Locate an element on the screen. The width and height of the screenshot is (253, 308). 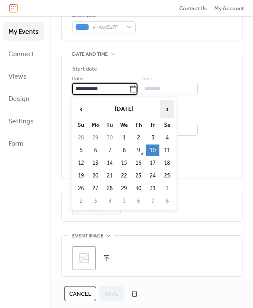
th: Sa is located at coordinates (167, 125).